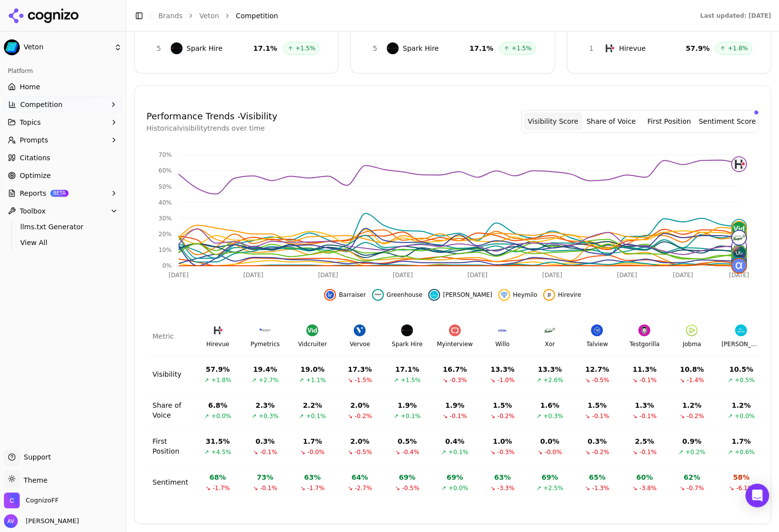  Describe the element at coordinates (506, 488) in the screenshot. I see `span: -3.3%` at that location.